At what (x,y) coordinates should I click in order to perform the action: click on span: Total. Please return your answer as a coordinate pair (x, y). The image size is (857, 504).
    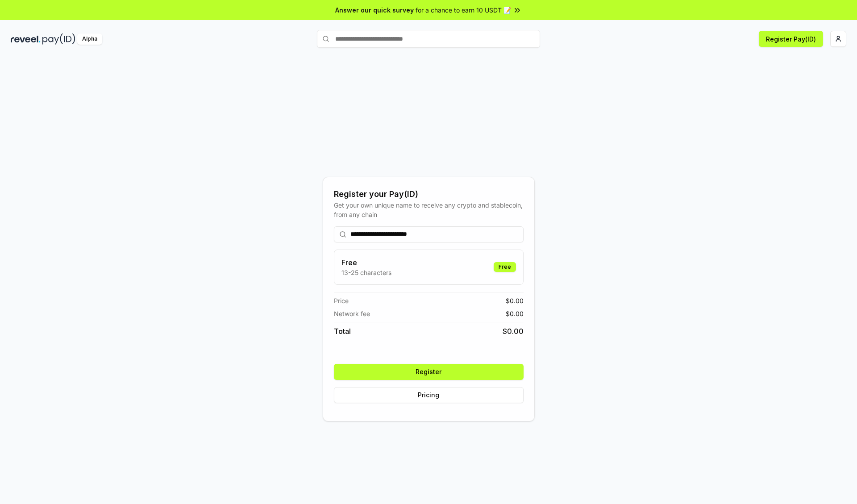
    Looking at the image, I should click on (343, 332).